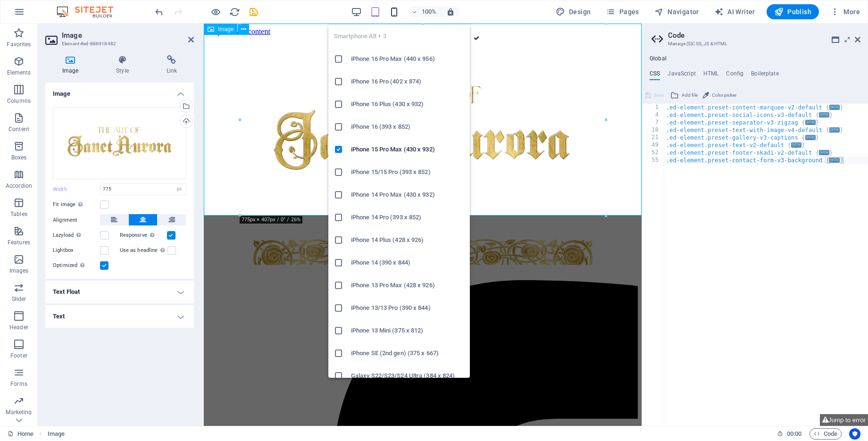 This screenshot has height=441, width=868. I want to click on button: Usercentrics, so click(855, 434).